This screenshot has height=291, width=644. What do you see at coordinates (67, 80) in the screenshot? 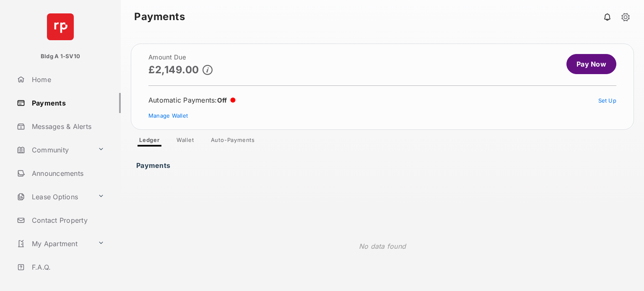
I see `a: Home` at bounding box center [67, 80].